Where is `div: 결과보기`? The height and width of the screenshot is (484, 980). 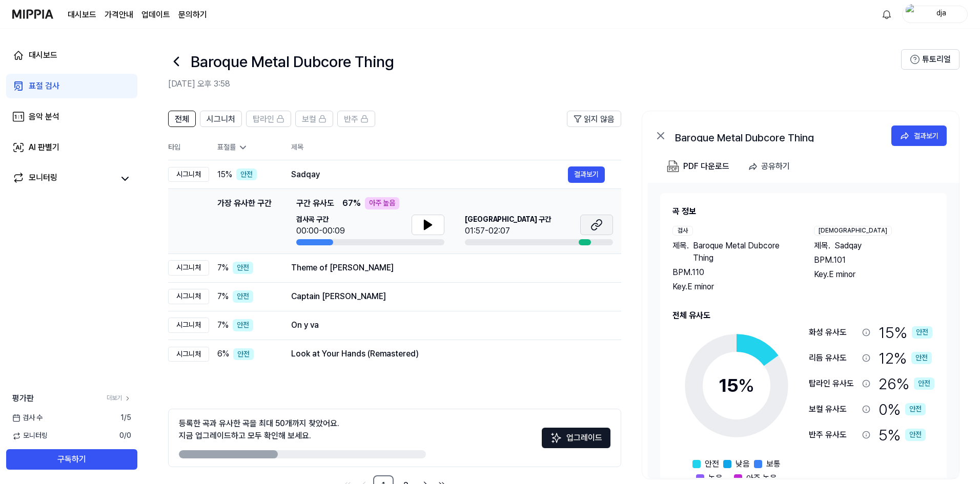 div: 결과보기 is located at coordinates (926, 135).